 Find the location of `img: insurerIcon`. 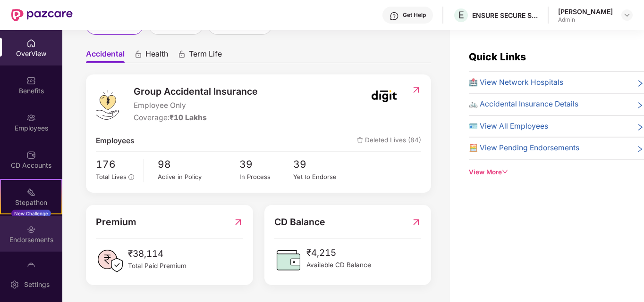

img: insurerIcon is located at coordinates (384, 96).